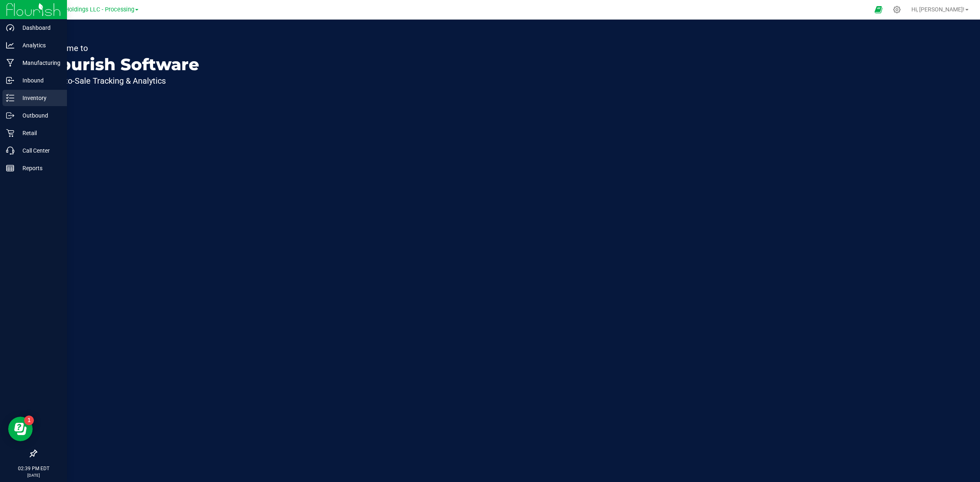  What do you see at coordinates (39, 116) in the screenshot?
I see `p: Outbound` at bounding box center [39, 116].